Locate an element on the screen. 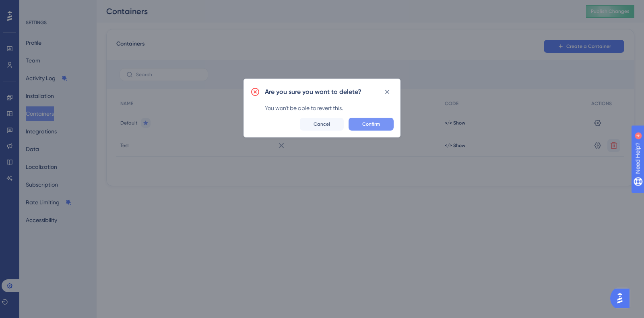 This screenshot has height=318, width=644. h2: Are you sure you want to delete? is located at coordinates (313, 92).